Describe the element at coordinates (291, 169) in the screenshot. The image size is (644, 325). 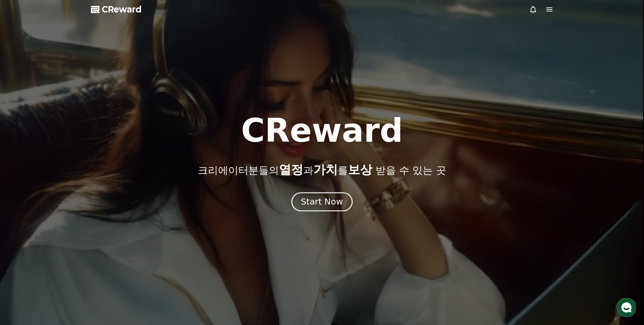
I see `span: 열정` at that location.